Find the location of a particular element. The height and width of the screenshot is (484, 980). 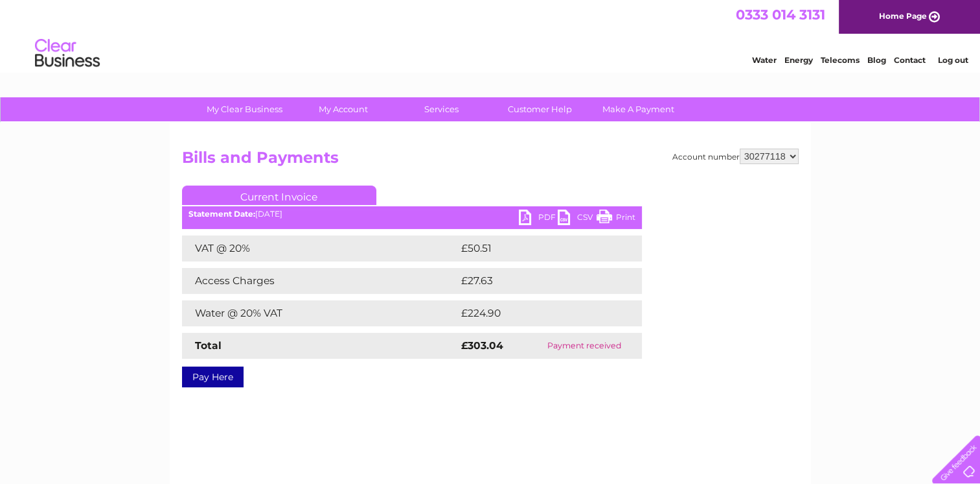

a: Contact is located at coordinates (910, 60).